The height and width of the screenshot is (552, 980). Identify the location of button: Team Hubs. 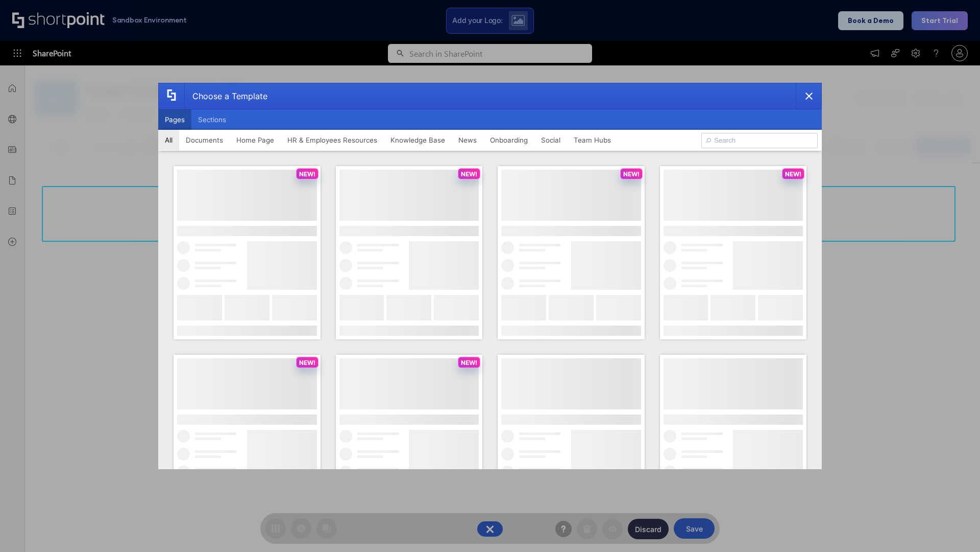
(592, 140).